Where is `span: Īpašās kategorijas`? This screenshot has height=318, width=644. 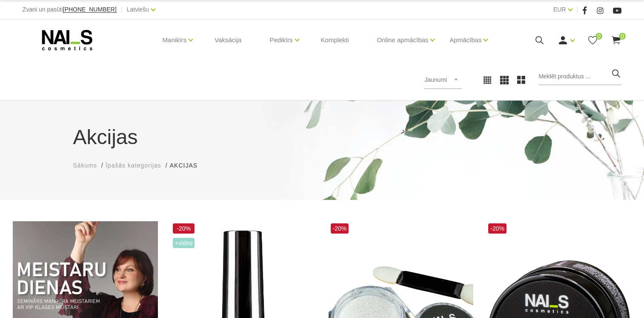
span: Īpašās kategorijas is located at coordinates (133, 165).